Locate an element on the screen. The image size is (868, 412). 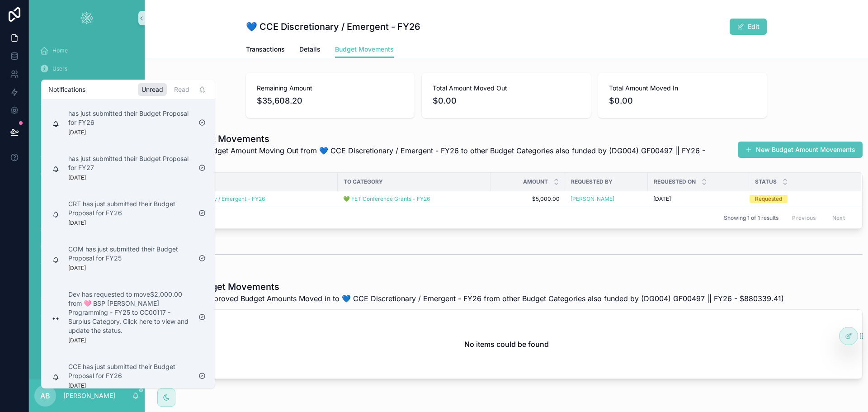
span: AB is located at coordinates (45, 396).